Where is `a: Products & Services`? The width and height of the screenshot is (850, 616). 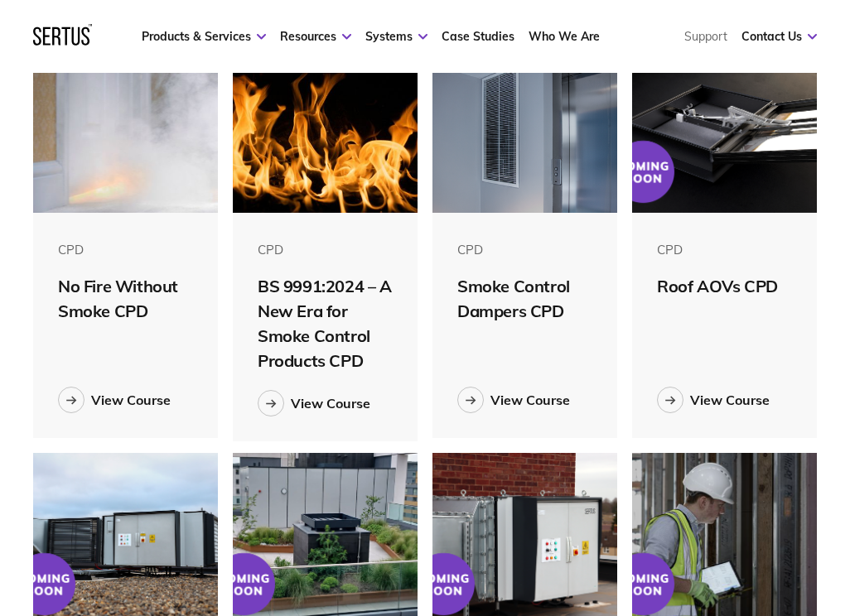 a: Products & Services is located at coordinates (204, 36).